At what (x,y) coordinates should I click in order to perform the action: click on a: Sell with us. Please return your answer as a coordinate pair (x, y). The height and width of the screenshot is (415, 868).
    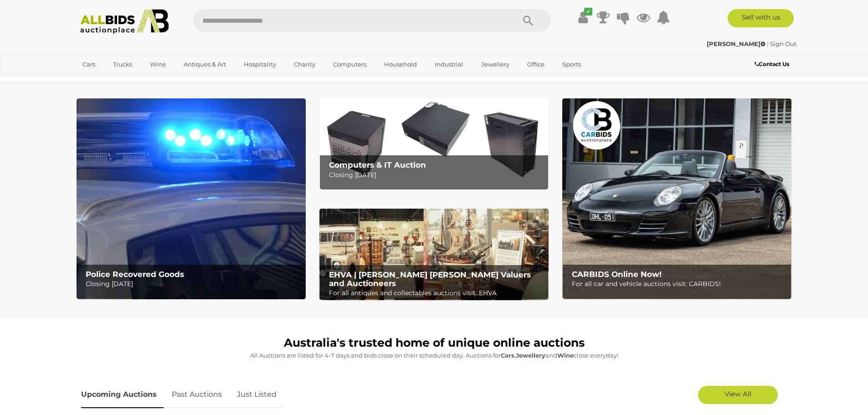
    Looking at the image, I should click on (761, 18).